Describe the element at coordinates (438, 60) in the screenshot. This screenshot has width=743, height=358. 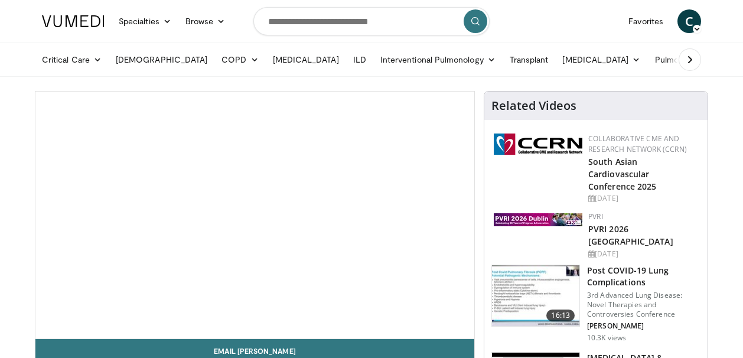
I see `a: Interventional Pulmonology` at that location.